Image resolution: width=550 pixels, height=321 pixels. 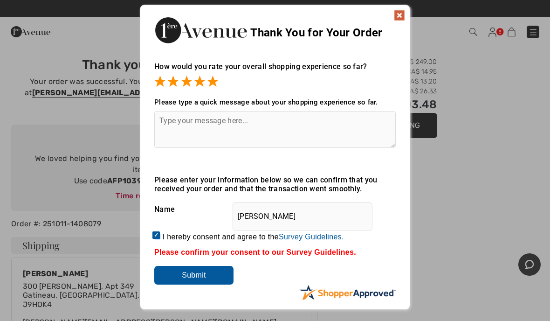 What do you see at coordinates (275, 102) in the screenshot?
I see `div: Please type a quick message about your shopping experience so far.` at bounding box center [275, 102].